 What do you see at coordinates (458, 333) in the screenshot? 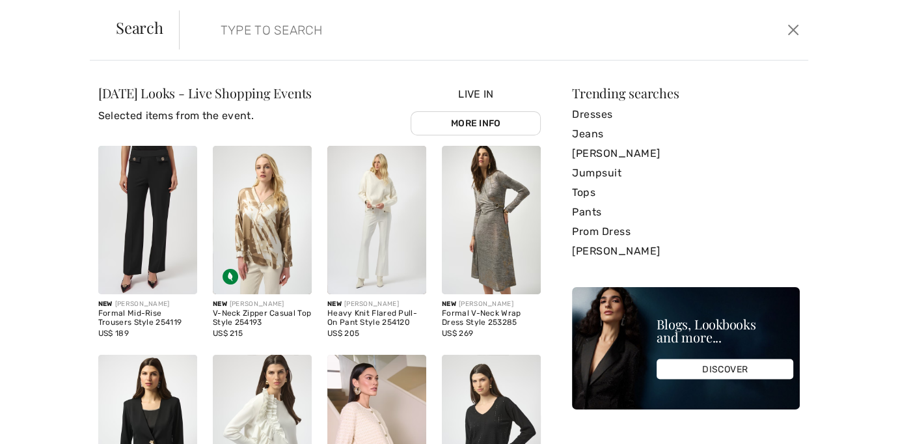
I see `span: US$ 269` at bounding box center [458, 333].